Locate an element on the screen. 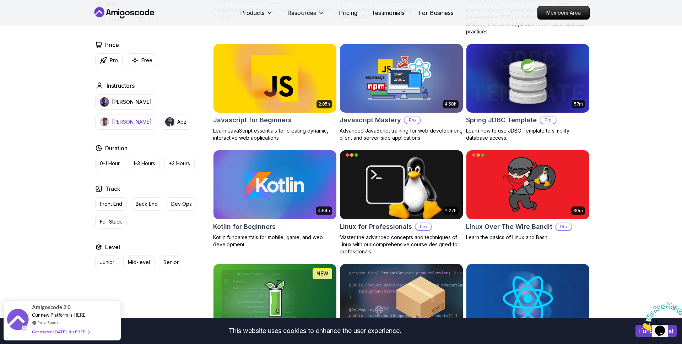 This screenshot has width=682, height=344. p: Full Stack is located at coordinates (111, 222).